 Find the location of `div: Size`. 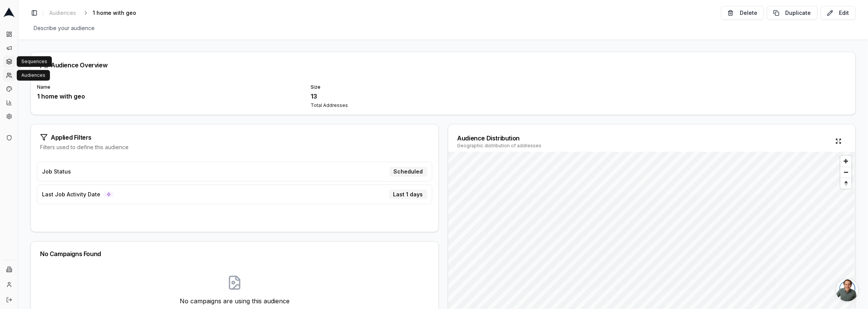

div: Size is located at coordinates (443, 88).